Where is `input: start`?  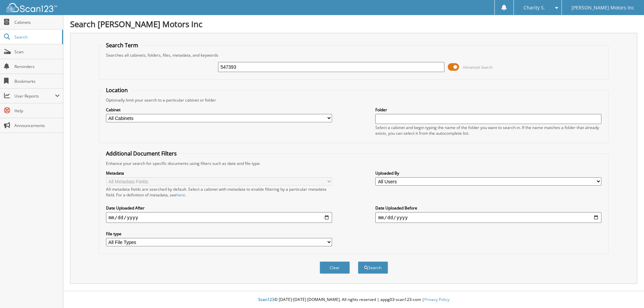 input: start is located at coordinates (219, 217).